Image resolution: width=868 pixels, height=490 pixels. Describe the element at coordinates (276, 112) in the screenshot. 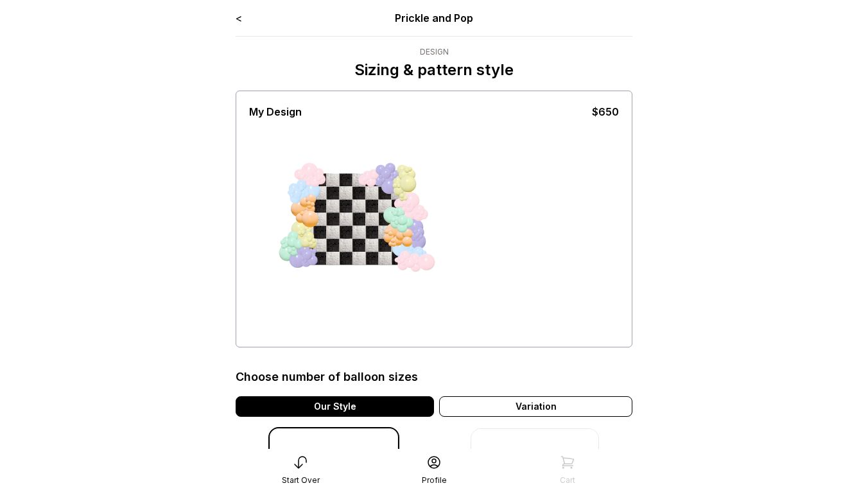

I see `div: My Design` at that location.